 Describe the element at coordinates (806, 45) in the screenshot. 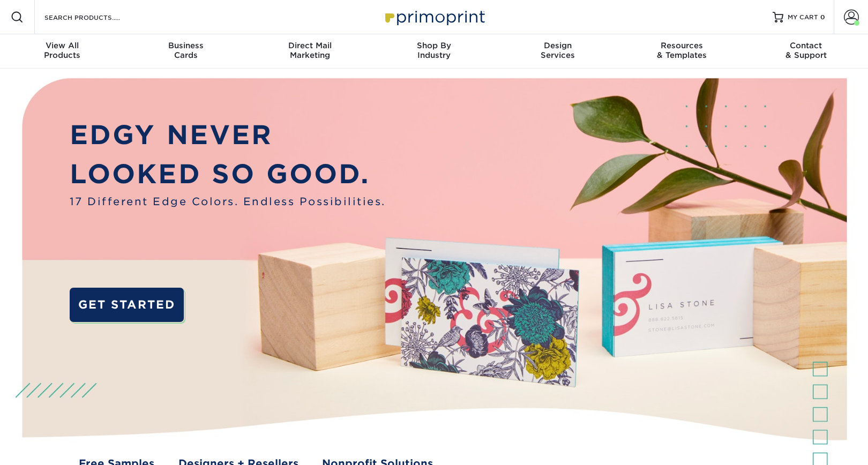

I see `span: Contact` at that location.